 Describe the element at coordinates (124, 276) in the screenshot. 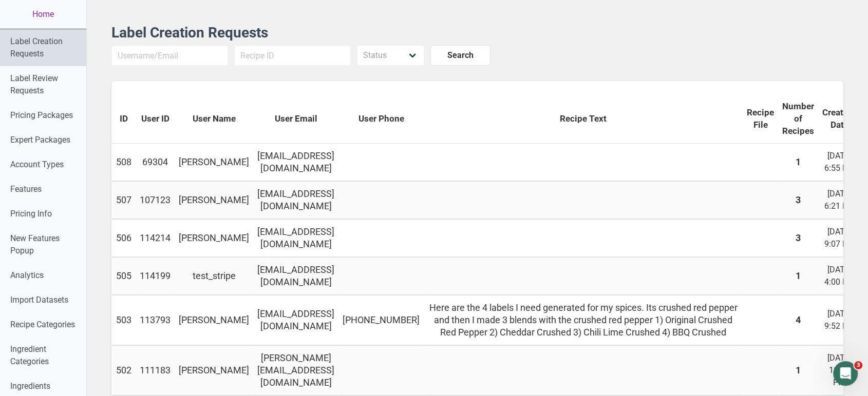

I see `td: 505` at that location.